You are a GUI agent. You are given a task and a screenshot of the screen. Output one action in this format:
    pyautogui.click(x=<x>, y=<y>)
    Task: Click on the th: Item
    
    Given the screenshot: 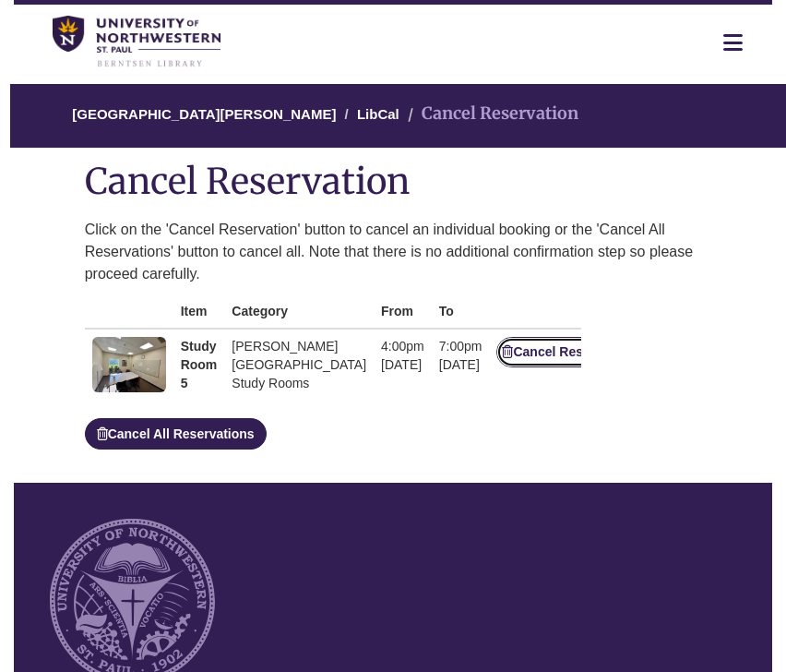 What is the action you would take?
    pyautogui.click(x=199, y=310)
    